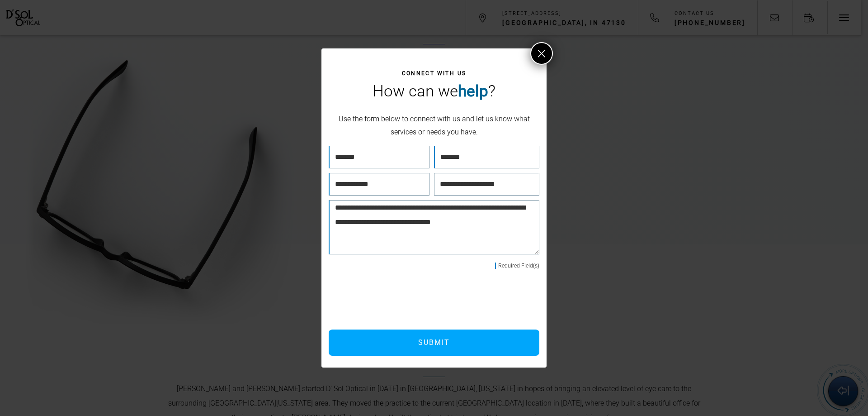  I want to click on p: Use the form below to connect with us and let us know what services or needs you have., so click(434, 126).